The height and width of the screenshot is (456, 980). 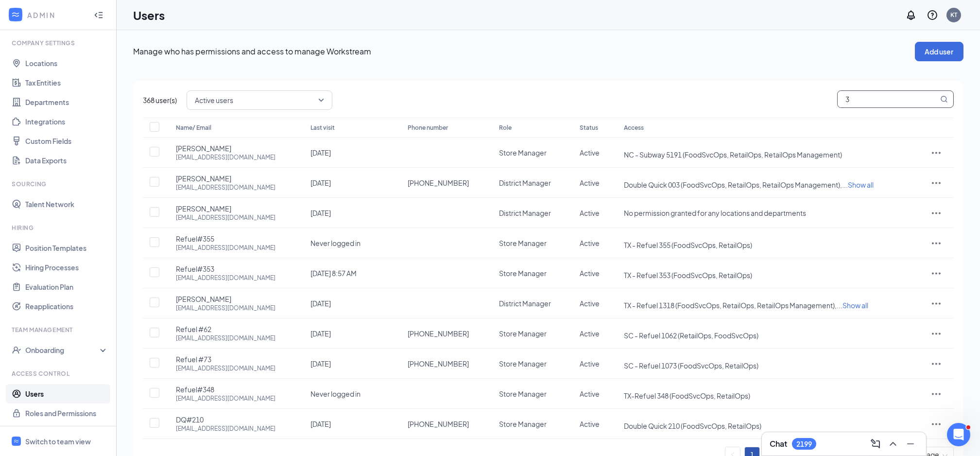 I want to click on span: DQ#210, so click(x=189, y=419).